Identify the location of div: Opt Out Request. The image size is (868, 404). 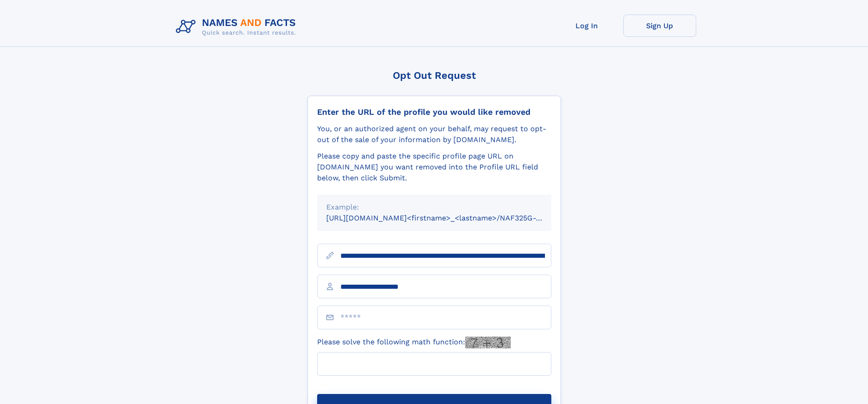
(434, 75).